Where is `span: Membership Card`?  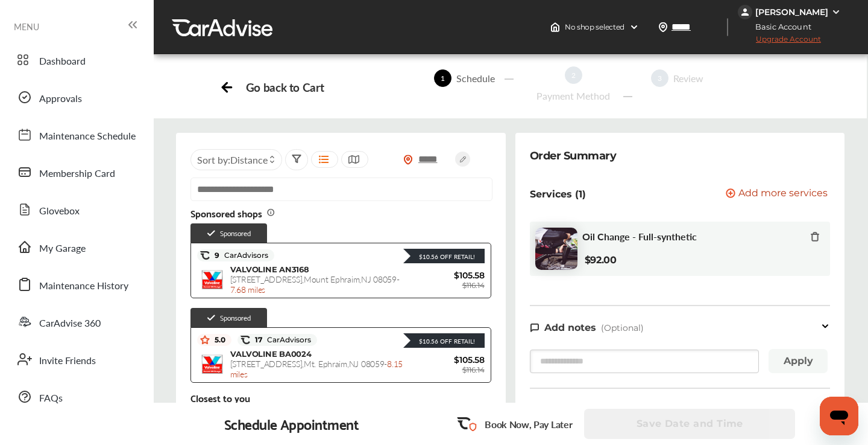
span: Membership Card is located at coordinates (77, 174).